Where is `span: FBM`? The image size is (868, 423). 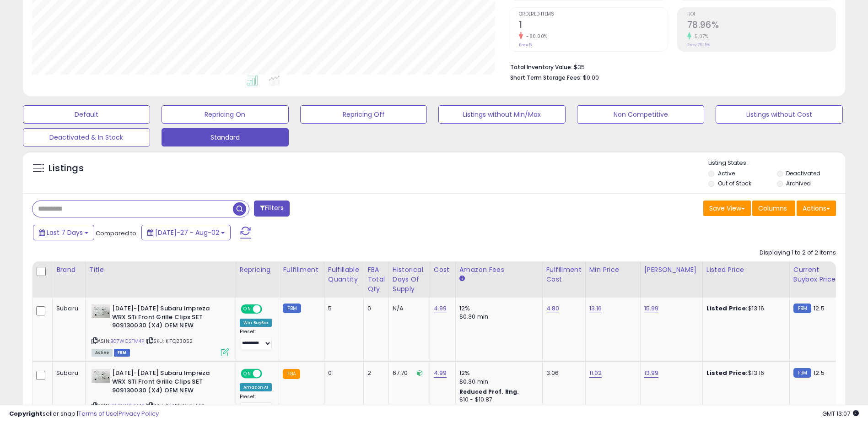 span: FBM is located at coordinates (122, 353).